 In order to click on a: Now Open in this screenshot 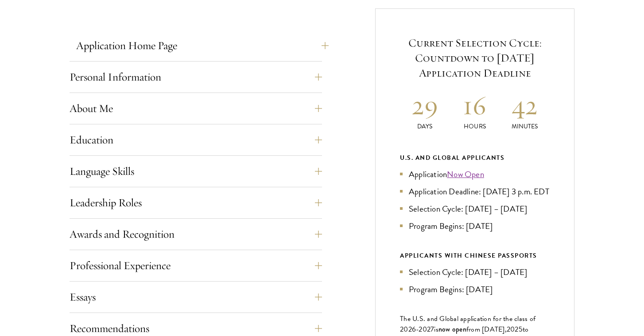, I will do `click(466, 174)`.